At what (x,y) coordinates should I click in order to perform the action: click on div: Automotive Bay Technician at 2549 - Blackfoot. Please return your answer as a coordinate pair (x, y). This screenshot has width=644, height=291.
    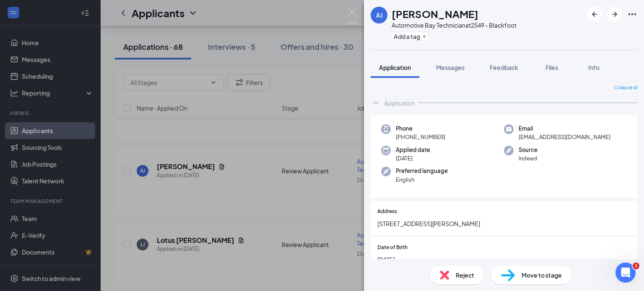
    Looking at the image, I should click on (454, 25).